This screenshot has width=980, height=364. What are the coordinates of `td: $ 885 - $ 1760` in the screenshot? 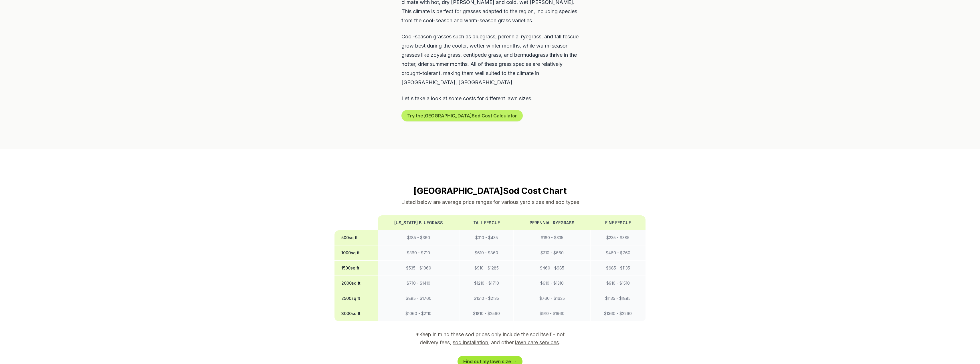 It's located at (418, 298).